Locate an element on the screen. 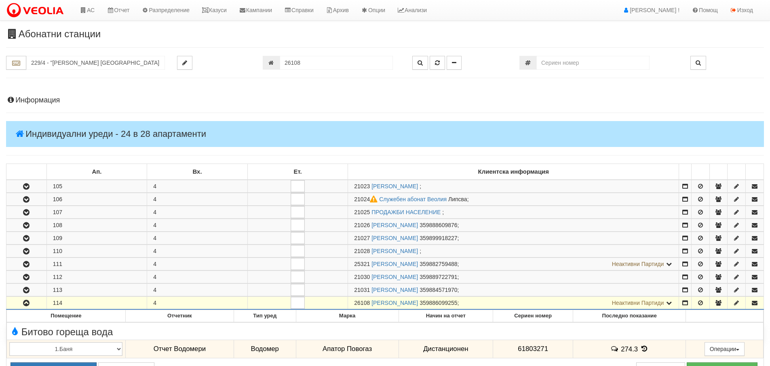 This screenshot has width=770, height=366. td: 107 is located at coordinates (97, 212).